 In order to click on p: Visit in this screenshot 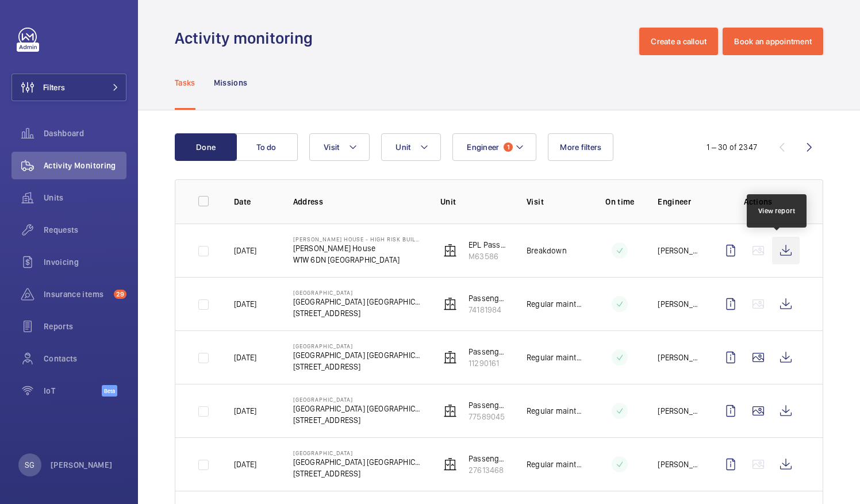, I will do `click(554, 202)`.